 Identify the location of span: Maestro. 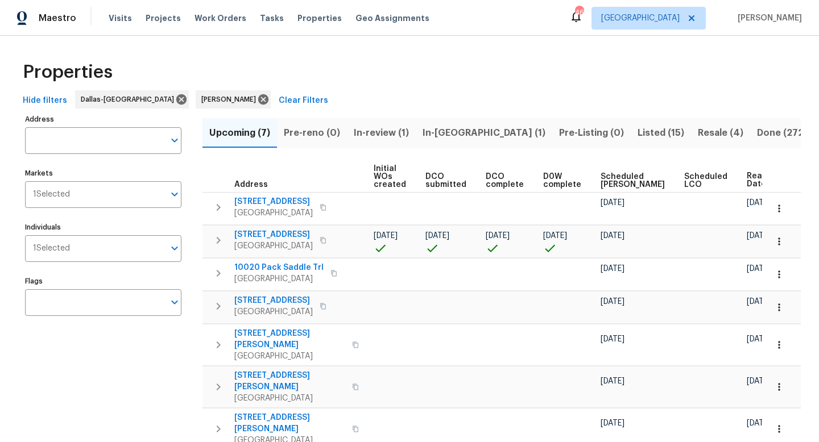
(57, 18).